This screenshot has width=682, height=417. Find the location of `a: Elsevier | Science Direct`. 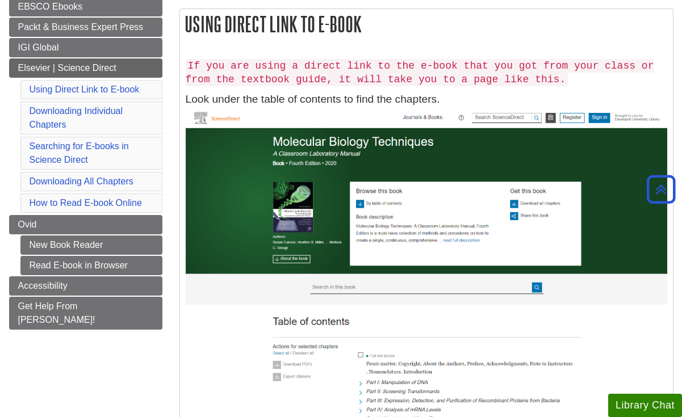

a: Elsevier | Science Direct is located at coordinates (86, 68).